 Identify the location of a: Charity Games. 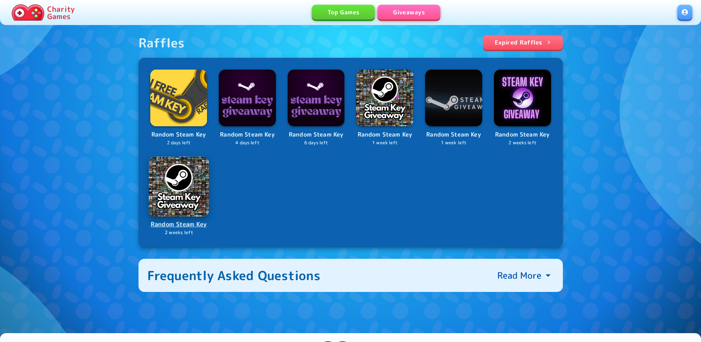
(43, 13).